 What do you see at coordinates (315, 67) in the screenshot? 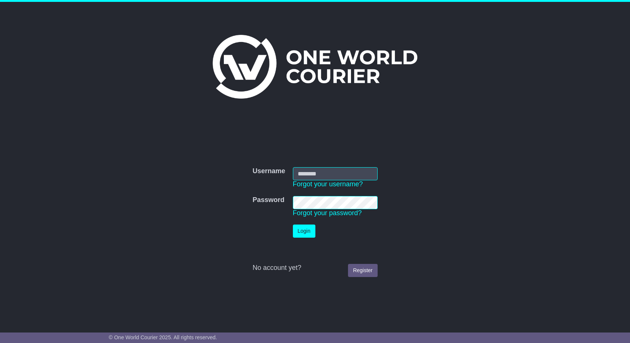
I see `img: One World` at bounding box center [315, 67].